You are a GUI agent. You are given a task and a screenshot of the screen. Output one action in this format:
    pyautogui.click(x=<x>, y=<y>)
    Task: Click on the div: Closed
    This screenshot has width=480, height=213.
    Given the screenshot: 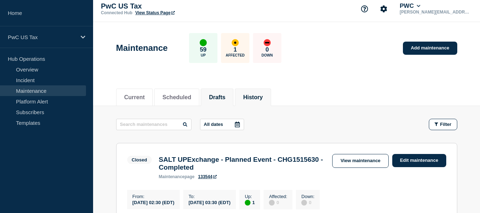 What is the action you would take?
    pyautogui.click(x=139, y=159)
    